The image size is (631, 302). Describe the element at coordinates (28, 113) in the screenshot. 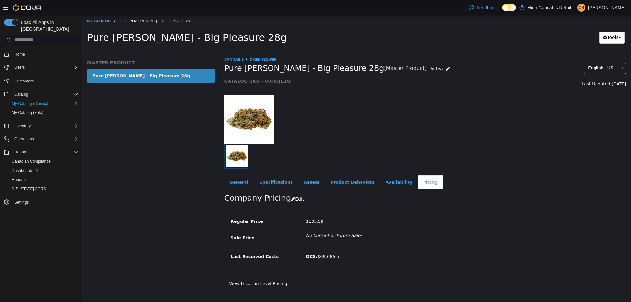

I see `a: My Catalog (Beta)` at that location.